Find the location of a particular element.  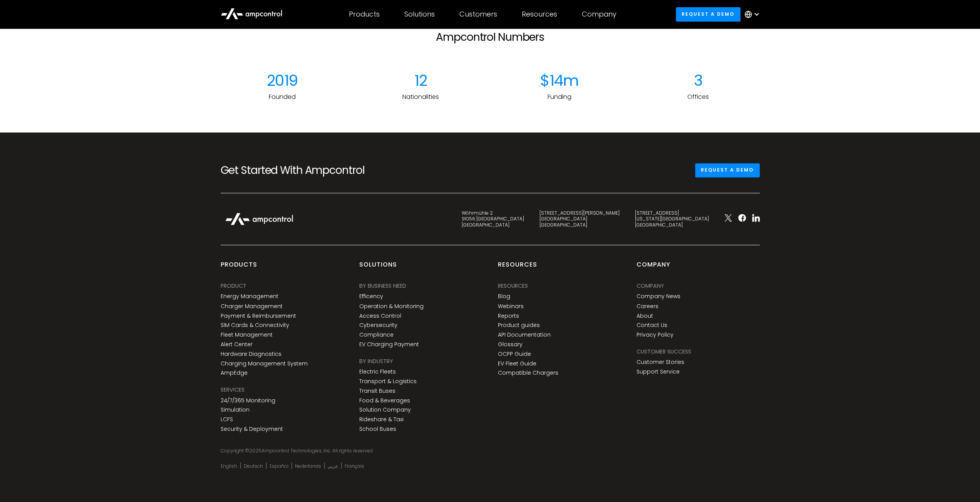

h2: Get Started With Ampcontrol is located at coordinates (306, 171).